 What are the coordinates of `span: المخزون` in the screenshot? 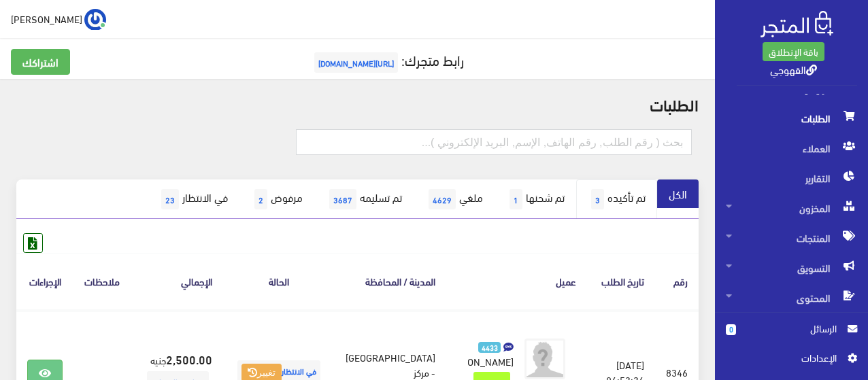 It's located at (791, 208).